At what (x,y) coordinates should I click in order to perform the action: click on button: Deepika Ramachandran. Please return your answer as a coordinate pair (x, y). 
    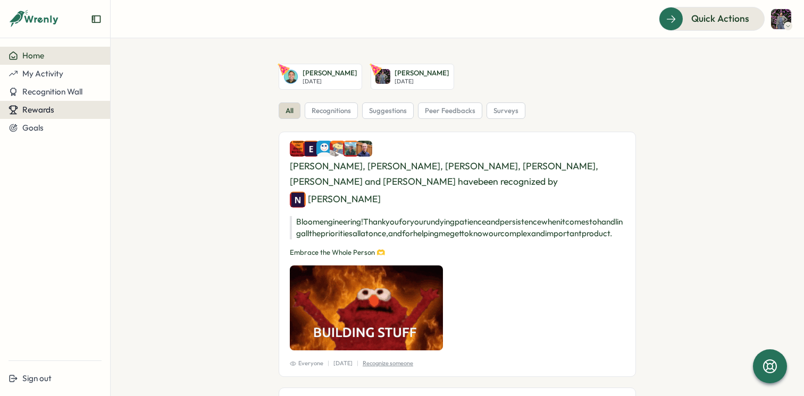
    Looking at the image, I should click on (781, 19).